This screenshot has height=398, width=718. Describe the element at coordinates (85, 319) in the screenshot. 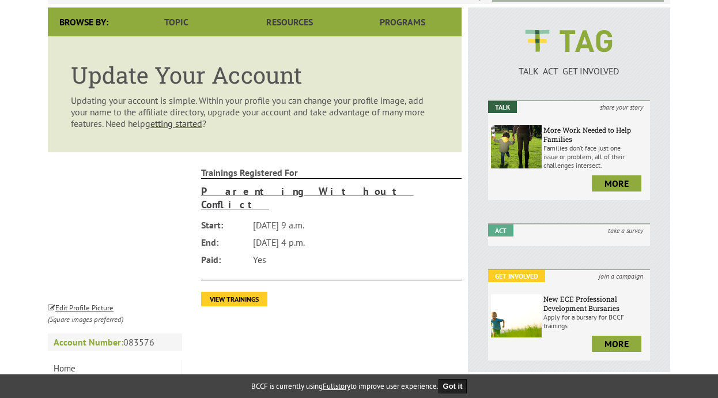

I see `i: (Square images preferred)` at that location.